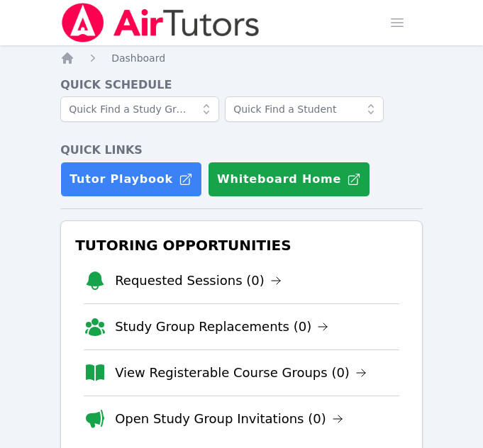 This screenshot has width=483, height=448. What do you see at coordinates (242, 151) in the screenshot?
I see `h4: Quick Links` at bounding box center [242, 151].